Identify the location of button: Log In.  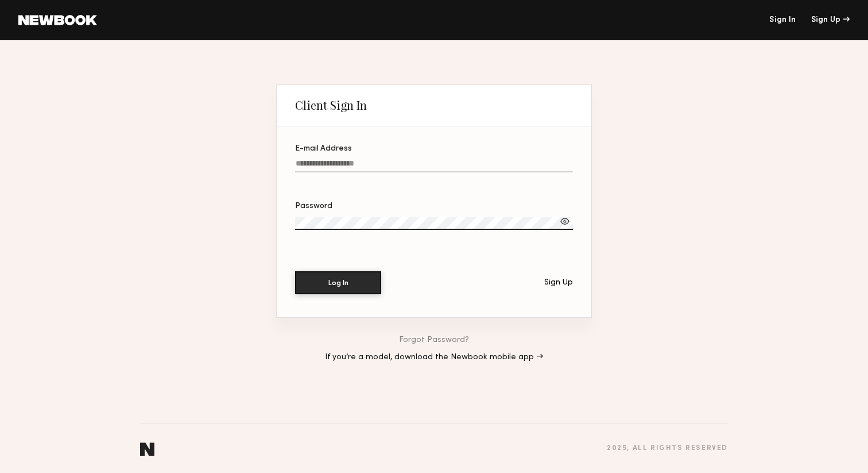
(338, 283).